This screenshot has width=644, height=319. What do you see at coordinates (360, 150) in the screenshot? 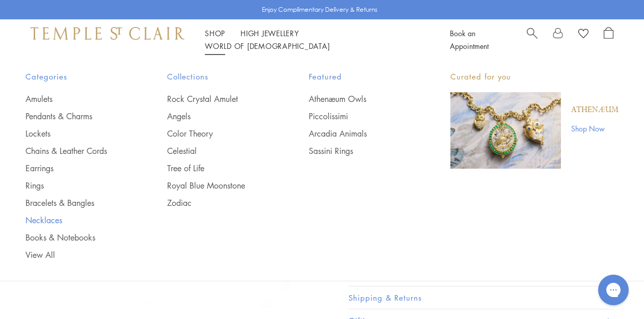
I see `a: Sassini Rings` at bounding box center [360, 150].